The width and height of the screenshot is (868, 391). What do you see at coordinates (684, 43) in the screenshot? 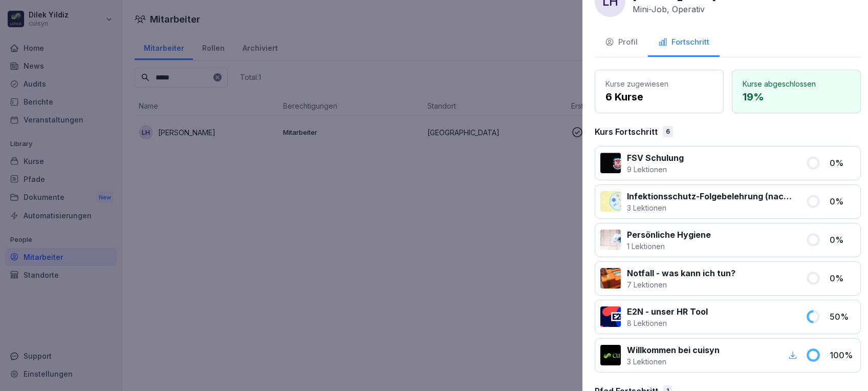
I see `button: Fortschritt` at bounding box center [684, 43].